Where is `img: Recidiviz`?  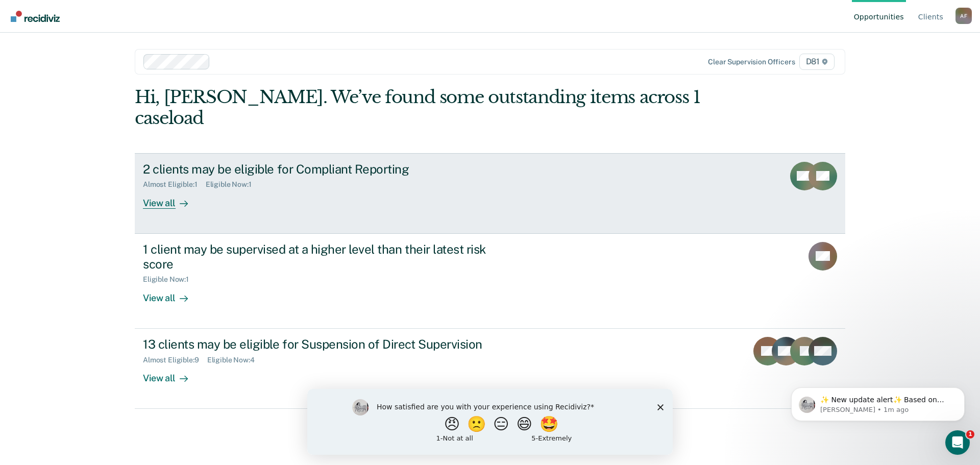
img: Recidiviz is located at coordinates (35, 17).